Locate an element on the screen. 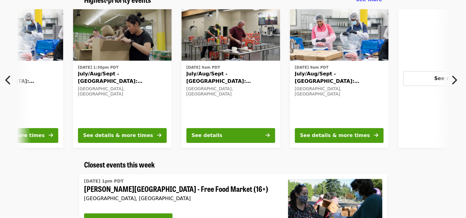  a: See details for "July/Aug/Sept - Portland: Repack/Sort (age 16+)" is located at coordinates (230, 78).